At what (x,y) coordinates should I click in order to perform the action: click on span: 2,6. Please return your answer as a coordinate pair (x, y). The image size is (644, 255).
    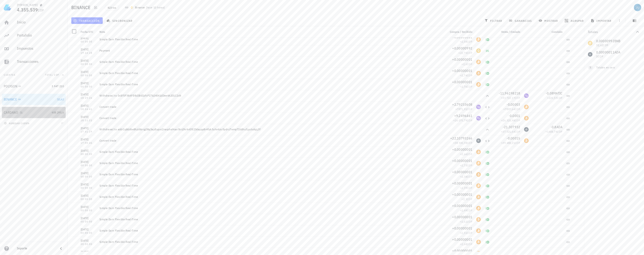
    Looking at the image, I should click on (465, 64).